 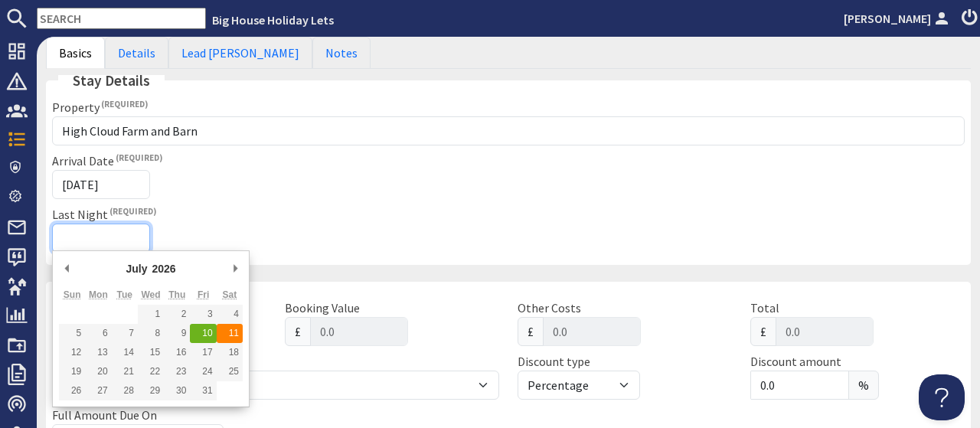 I want to click on input: SEARCH, so click(x=121, y=18).